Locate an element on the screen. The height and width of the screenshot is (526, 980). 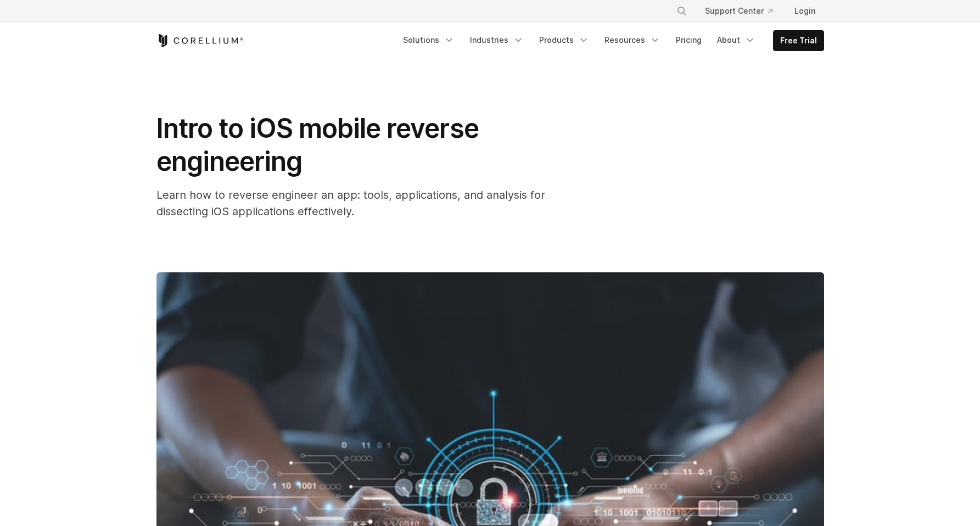
a: Solutions is located at coordinates (429, 40).